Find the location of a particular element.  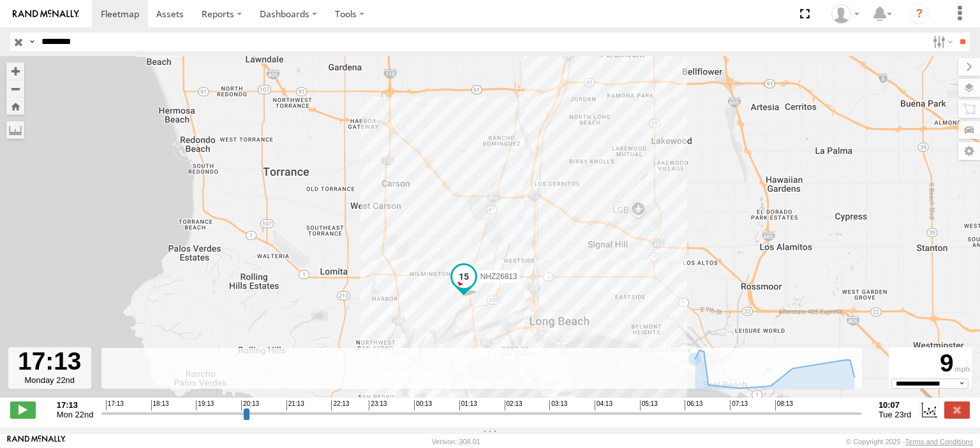

label: Play/Stop is located at coordinates (23, 410).